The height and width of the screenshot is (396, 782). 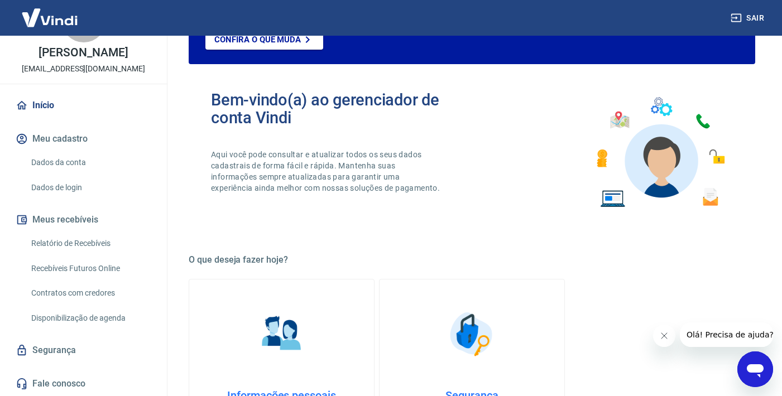 What do you see at coordinates (50, 12) in the screenshot?
I see `span: Olá! Precisa de ajuda?` at bounding box center [50, 12].